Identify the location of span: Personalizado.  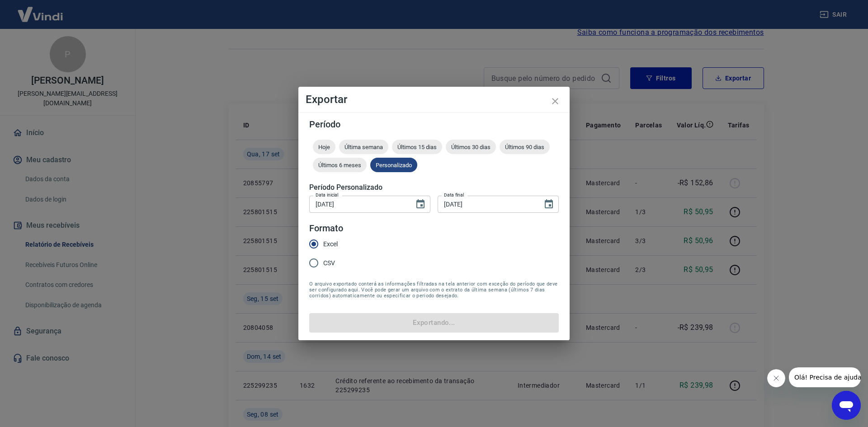
(394, 165).